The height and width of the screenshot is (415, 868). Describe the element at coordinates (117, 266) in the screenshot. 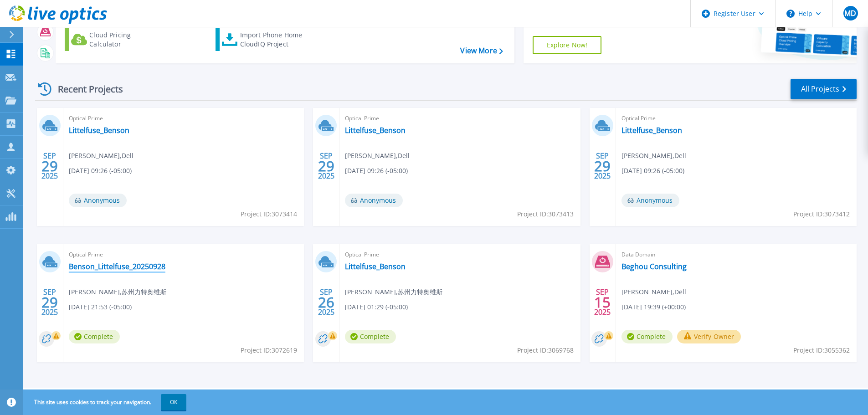

I see `a: Benson_Littelfuse_20250928` at that location.